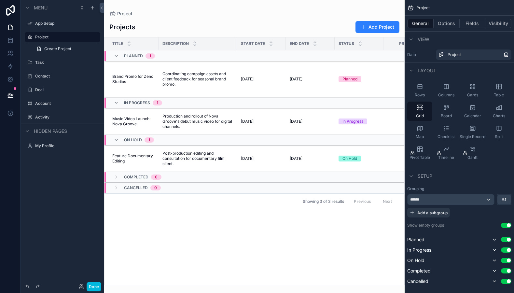 The width and height of the screenshot is (514, 293). What do you see at coordinates (66, 49) in the screenshot?
I see `a: Create Project` at bounding box center [66, 49].